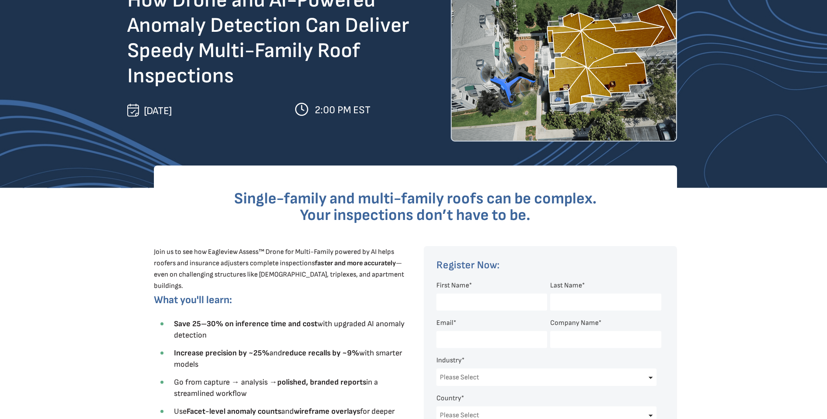 Image resolution: width=827 pixels, height=419 pixels. What do you see at coordinates (448, 398) in the screenshot?
I see `span: Country` at bounding box center [448, 398].